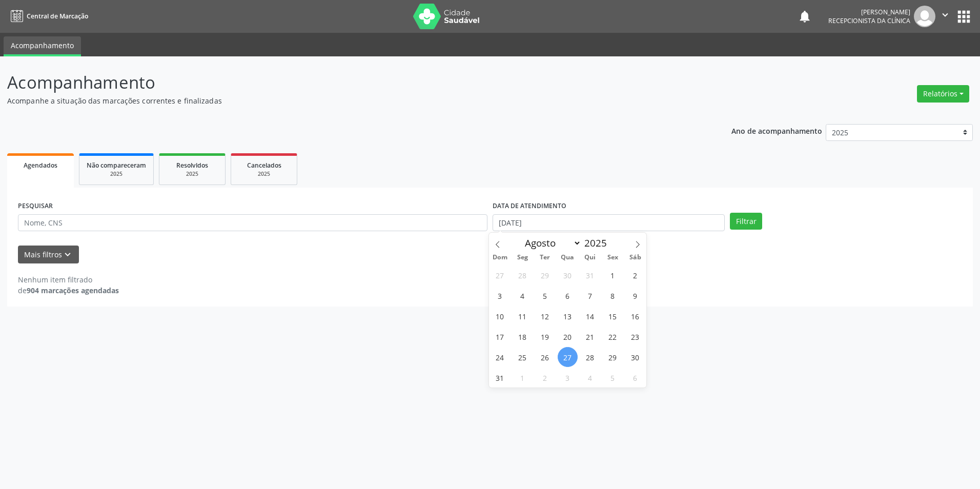 Image resolution: width=980 pixels, height=489 pixels. What do you see at coordinates (522, 356) in the screenshot?
I see `span: Agosto 25, 2025` at bounding box center [522, 356].